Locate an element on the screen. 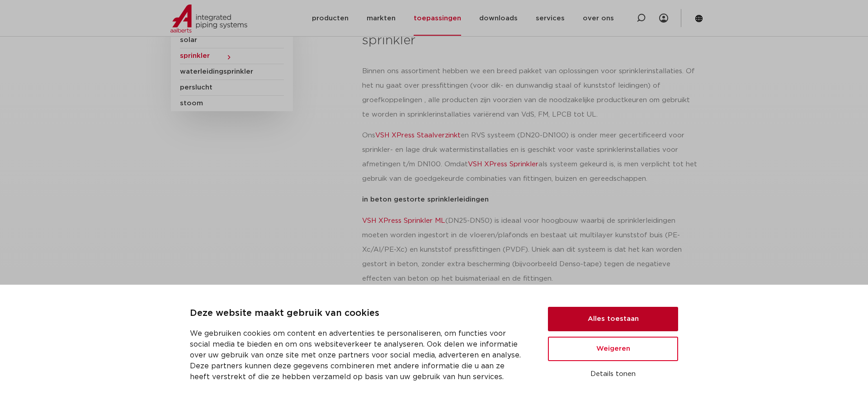  p: Binnen ons assortiment hebben we een breed pakket van oplossingen voor sprinklerinstallaties. Of ... is located at coordinates (529, 93).